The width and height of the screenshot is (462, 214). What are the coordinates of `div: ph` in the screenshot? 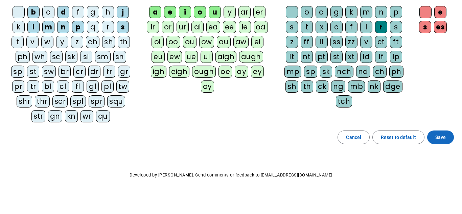 It's located at (23, 57).